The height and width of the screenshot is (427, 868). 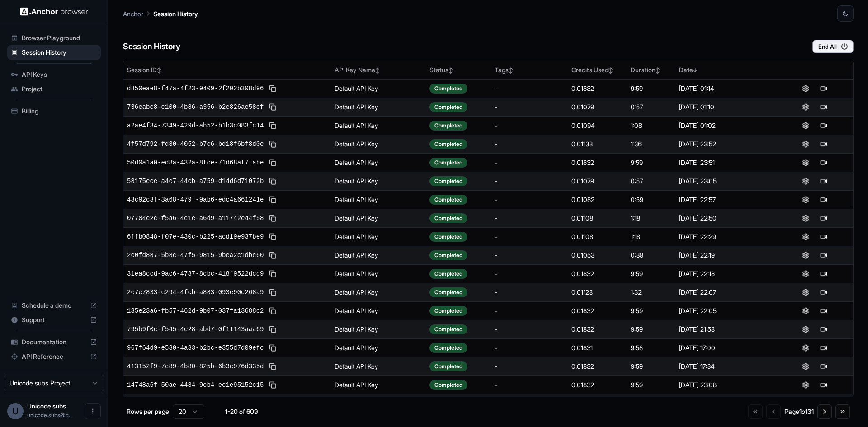 I want to click on span: 736eabc8-c100-4b86-a356-b2e826ae58cf, so click(x=195, y=107).